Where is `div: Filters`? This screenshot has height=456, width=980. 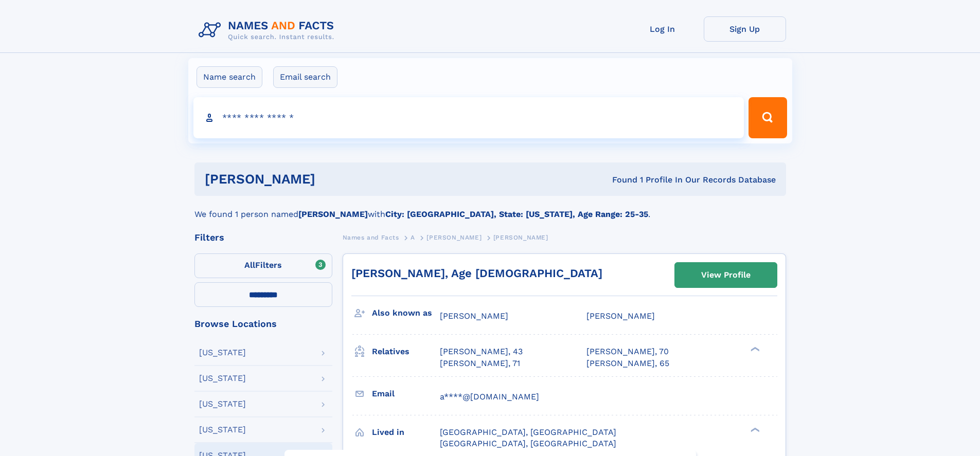 div: Filters is located at coordinates (263, 238).